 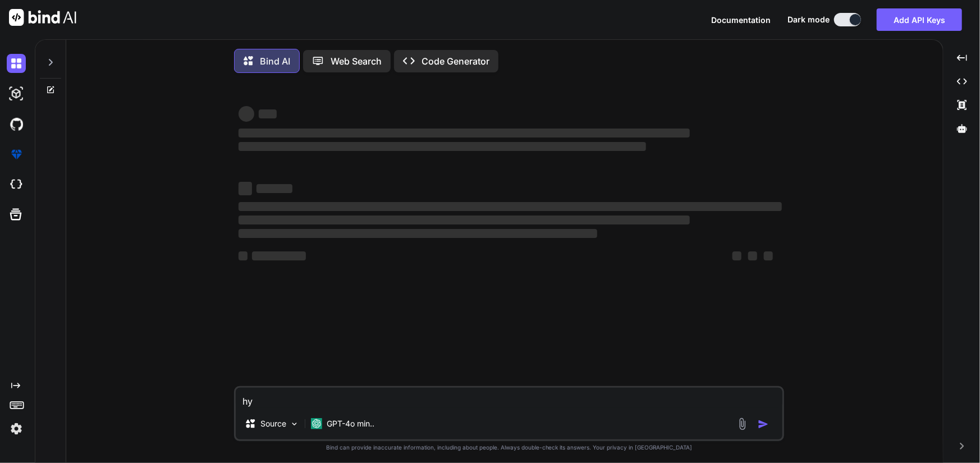 What do you see at coordinates (455, 61) in the screenshot?
I see `p: Code Generator` at bounding box center [455, 61].